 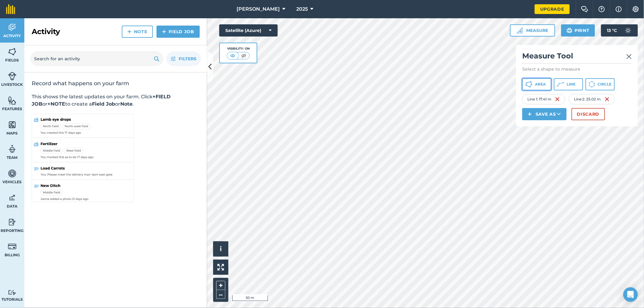 I want to click on span: Line, so click(x=571, y=84).